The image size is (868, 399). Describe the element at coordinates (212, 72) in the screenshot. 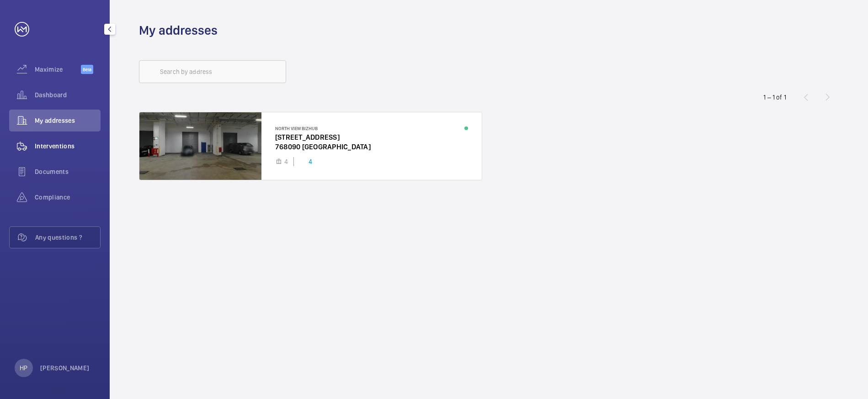

I see `input: Search by address` at that location.